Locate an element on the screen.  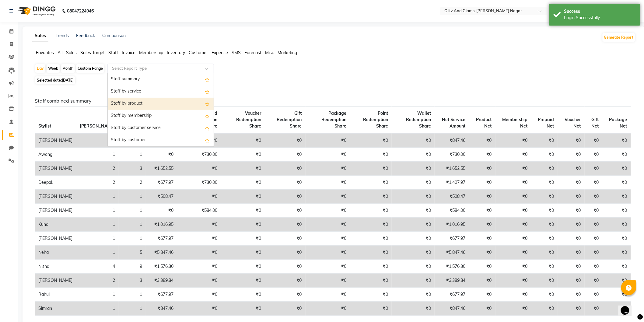
td: ₹847.46 is located at coordinates (452, 309).